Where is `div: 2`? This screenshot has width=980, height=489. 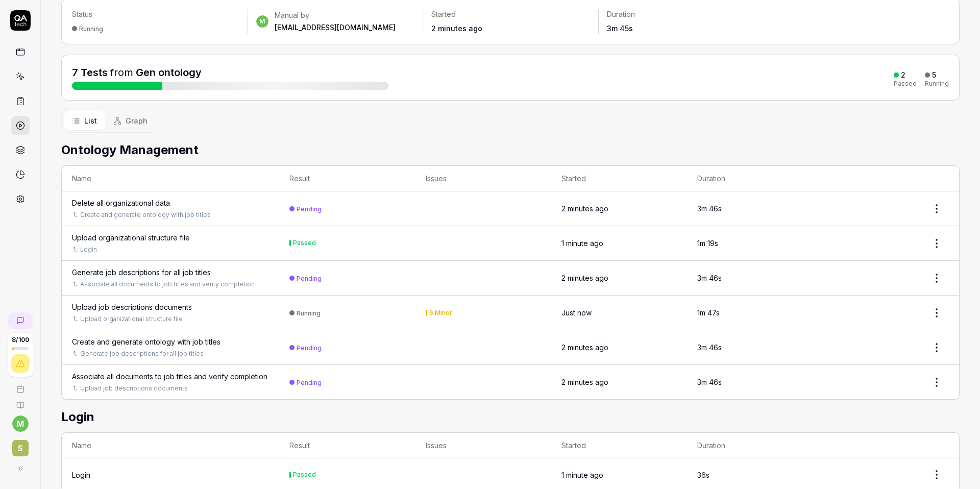 div: 2 is located at coordinates (902, 75).